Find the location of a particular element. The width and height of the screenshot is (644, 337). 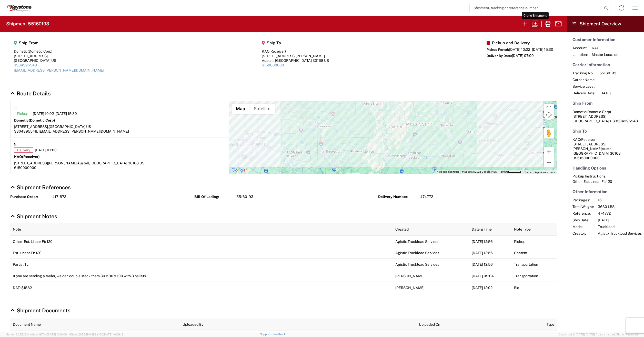

button: Keyboard shortcuts is located at coordinates (448, 171).